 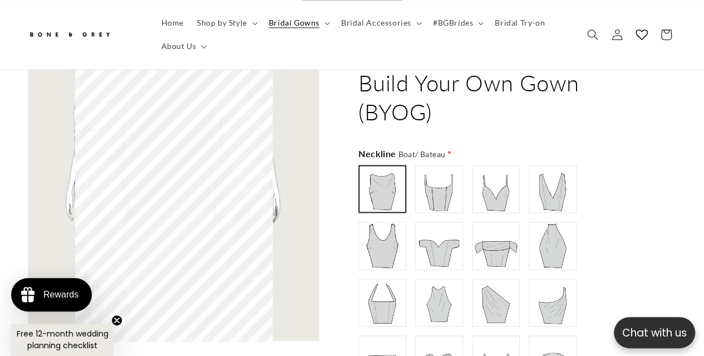 What do you see at coordinates (520, 23) in the screenshot?
I see `a: Bridal Try-on` at bounding box center [520, 23].